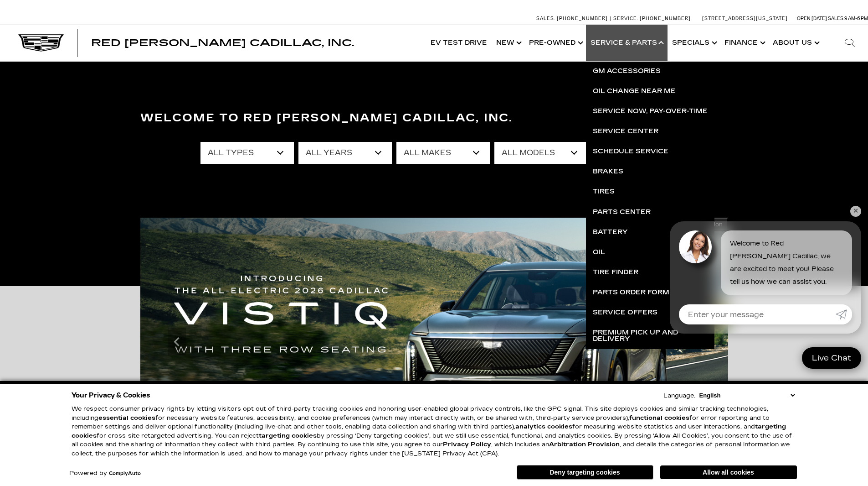 The width and height of the screenshot is (868, 486). What do you see at coordinates (856, 18) in the screenshot?
I see `span: 9 AM-6 PM` at bounding box center [856, 18].